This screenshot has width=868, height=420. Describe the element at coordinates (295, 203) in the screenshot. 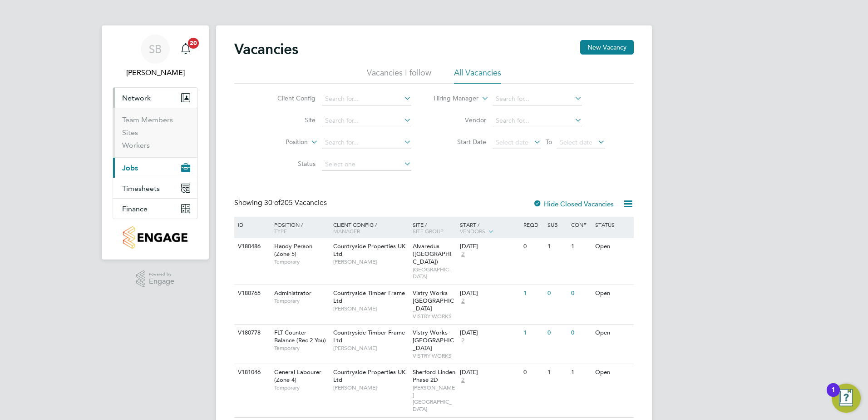

I see `span: 205 Vacancies` at that location.